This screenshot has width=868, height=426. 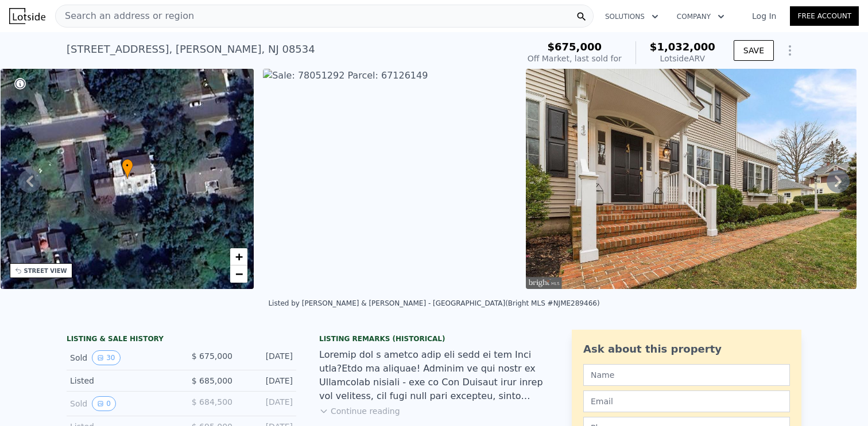 I want to click on button: Show Options, so click(x=790, y=50).